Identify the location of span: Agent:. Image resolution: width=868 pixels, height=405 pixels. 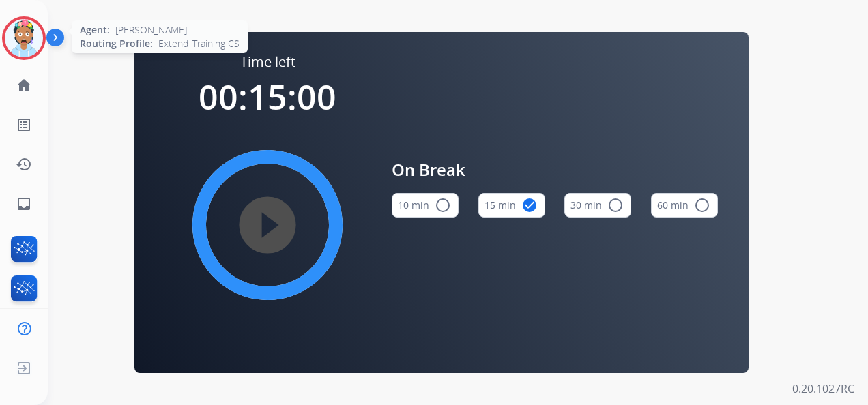
(95, 30).